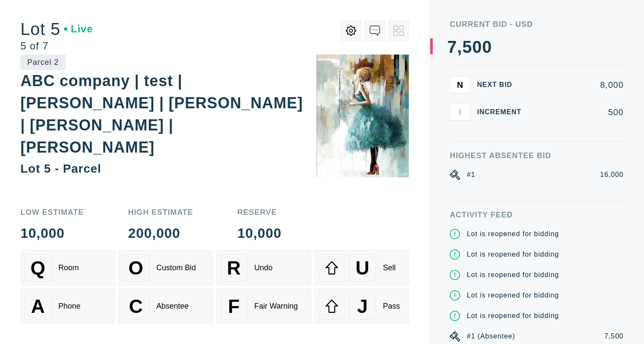 This screenshot has width=644, height=344. What do you see at coordinates (452, 47) in the screenshot?
I see `div: 7` at bounding box center [452, 47].